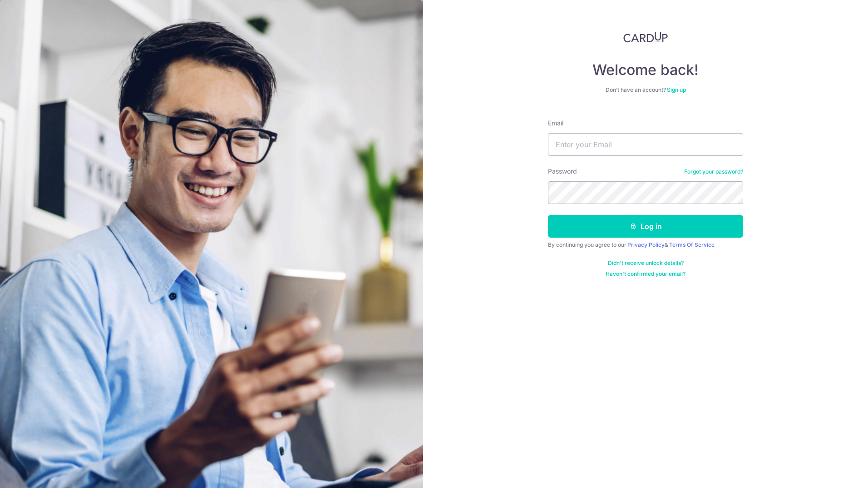 Image resolution: width=868 pixels, height=488 pixels. I want to click on h4: Welcome back!, so click(645, 70).